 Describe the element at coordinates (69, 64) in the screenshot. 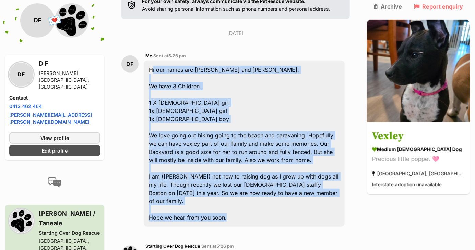

I see `h3: D F` at that location.